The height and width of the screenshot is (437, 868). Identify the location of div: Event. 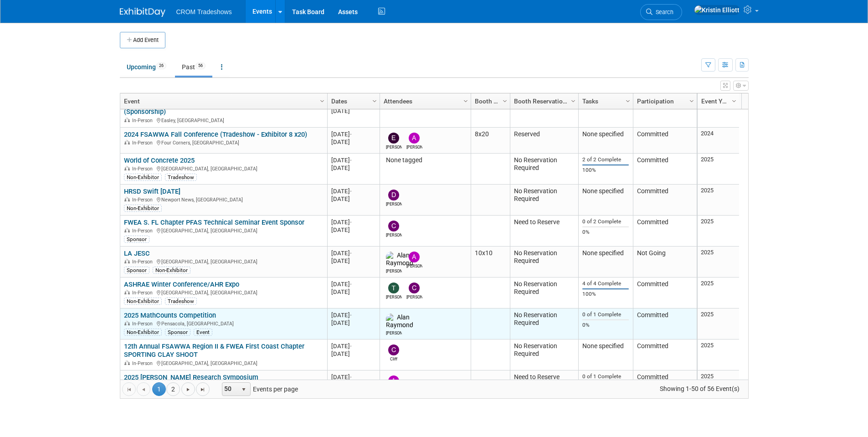
(203, 332).